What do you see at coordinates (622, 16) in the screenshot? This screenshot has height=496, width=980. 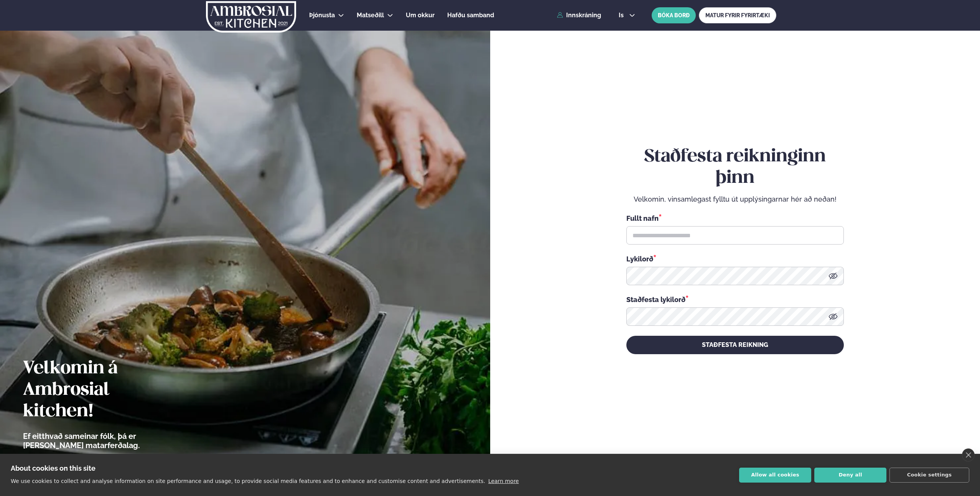 I see `span: is` at bounding box center [622, 16].